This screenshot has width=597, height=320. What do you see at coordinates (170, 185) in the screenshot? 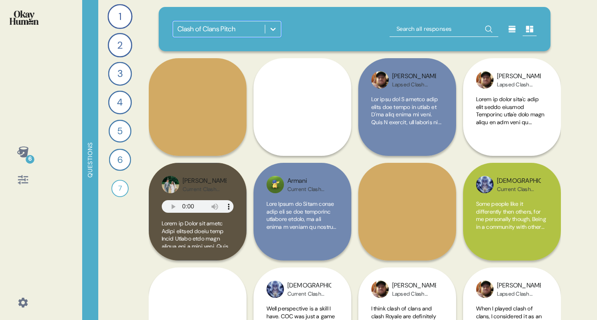
I see `img: profilepic_24603372712637430.jpg` at bounding box center [170, 185].